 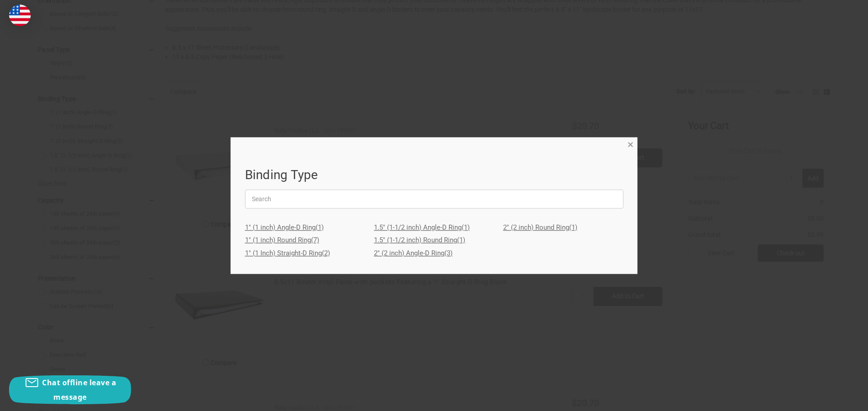 What do you see at coordinates (434, 175) in the screenshot?
I see `h1: Binding Type` at bounding box center [434, 175].